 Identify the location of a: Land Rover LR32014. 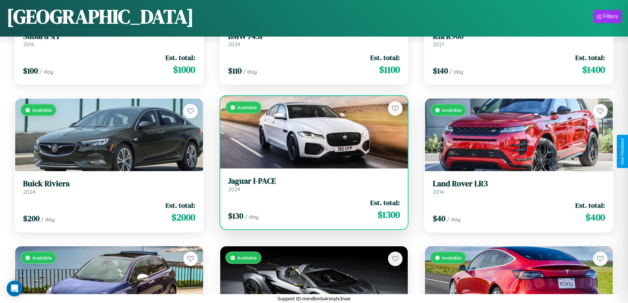
(519, 187).